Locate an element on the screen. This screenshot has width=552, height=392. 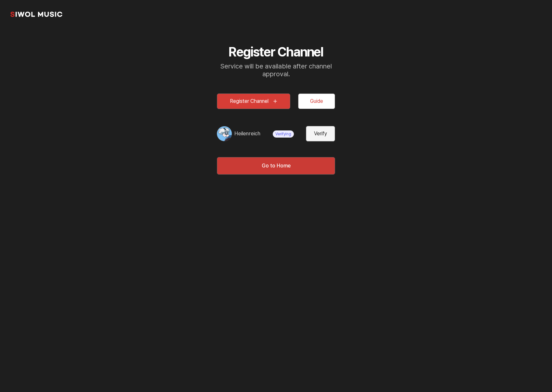
h2: Register Channel is located at coordinates (276, 52).